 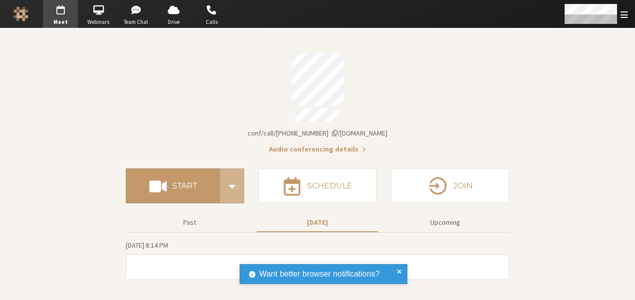 I want to click on button: Past, so click(x=190, y=222).